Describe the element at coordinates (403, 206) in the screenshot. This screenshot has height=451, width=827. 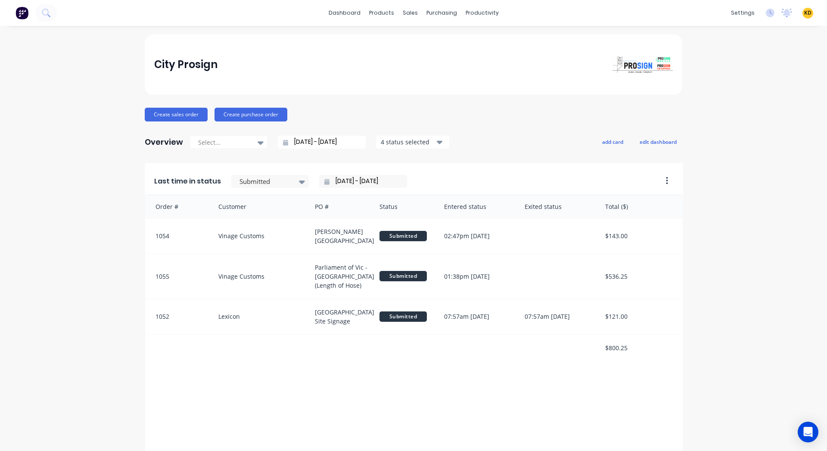
I see `div: Status` at that location.